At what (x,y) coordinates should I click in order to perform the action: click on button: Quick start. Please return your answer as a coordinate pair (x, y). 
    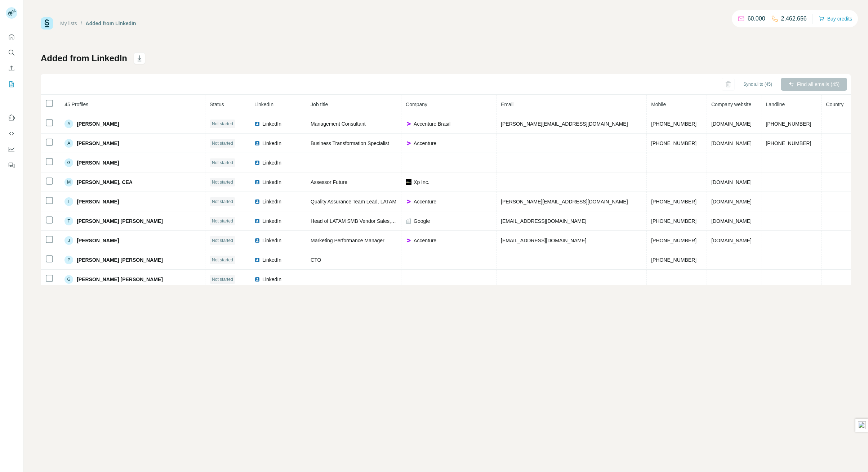
    Looking at the image, I should click on (12, 37).